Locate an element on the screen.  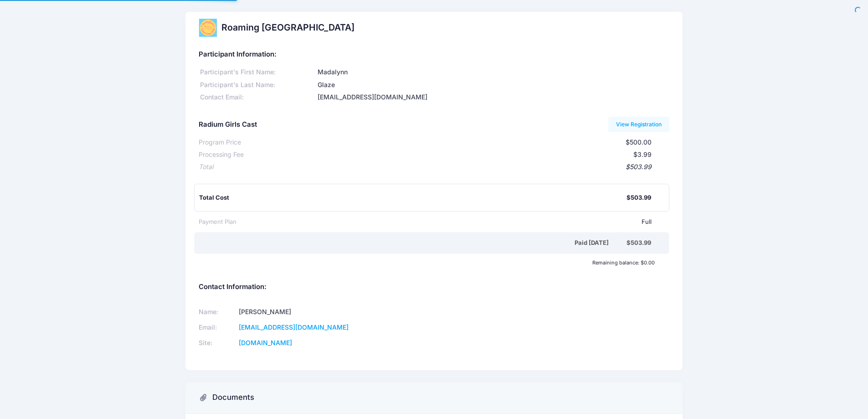
h5: Radium Girls Cast is located at coordinates (228, 125).